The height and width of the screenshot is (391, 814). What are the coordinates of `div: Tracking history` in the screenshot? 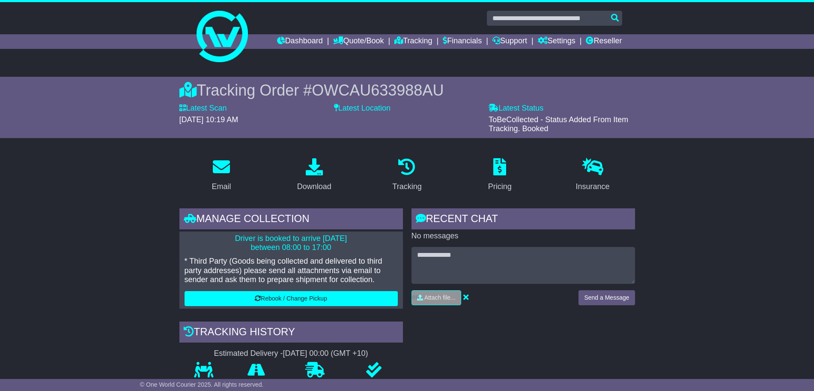 It's located at (291, 333).